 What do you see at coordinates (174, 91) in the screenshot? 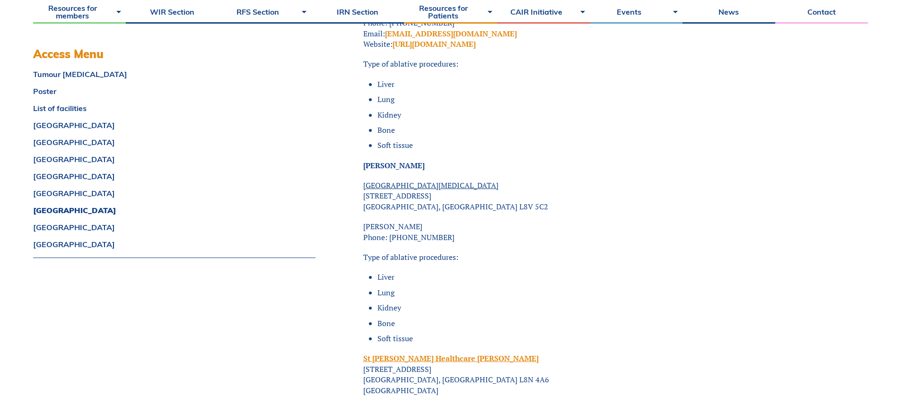
I see `a: Poster` at bounding box center [174, 91].